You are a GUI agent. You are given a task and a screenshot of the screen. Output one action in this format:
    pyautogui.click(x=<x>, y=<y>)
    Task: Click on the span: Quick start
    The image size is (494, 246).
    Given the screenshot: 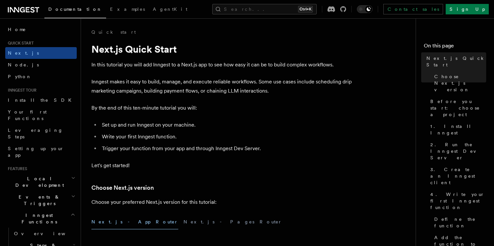 What is the action you would take?
    pyautogui.click(x=19, y=43)
    